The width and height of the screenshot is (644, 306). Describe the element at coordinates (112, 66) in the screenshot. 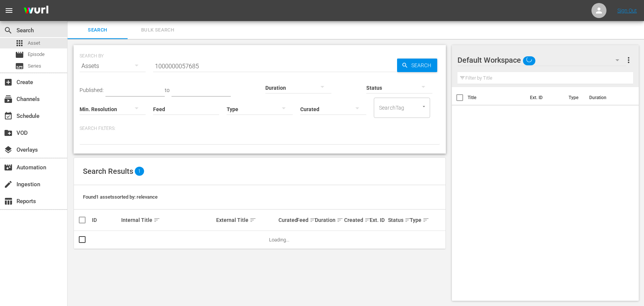

I see `div: Assets` at that location.